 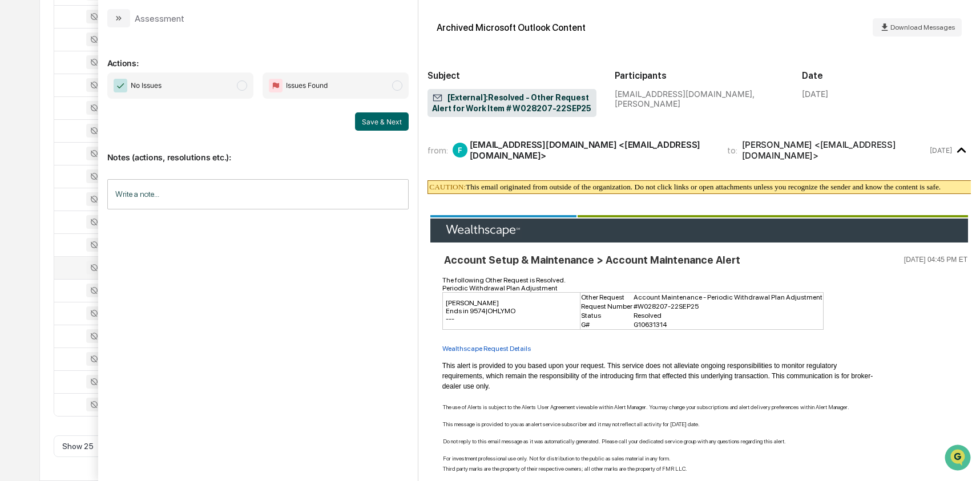 I want to click on td: This message is provided to you as an alert service subscriber and it may not reflect all activit..., so click(x=649, y=421).